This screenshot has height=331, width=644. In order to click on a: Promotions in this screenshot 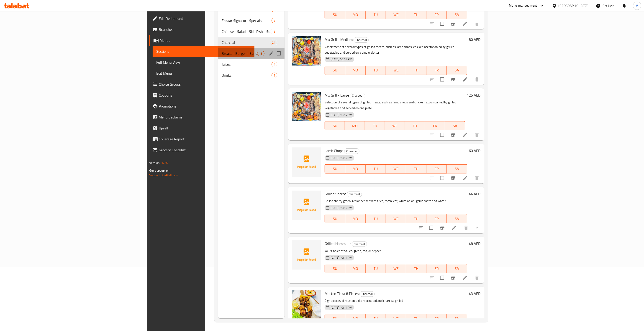, I will do `click(201, 106)`.